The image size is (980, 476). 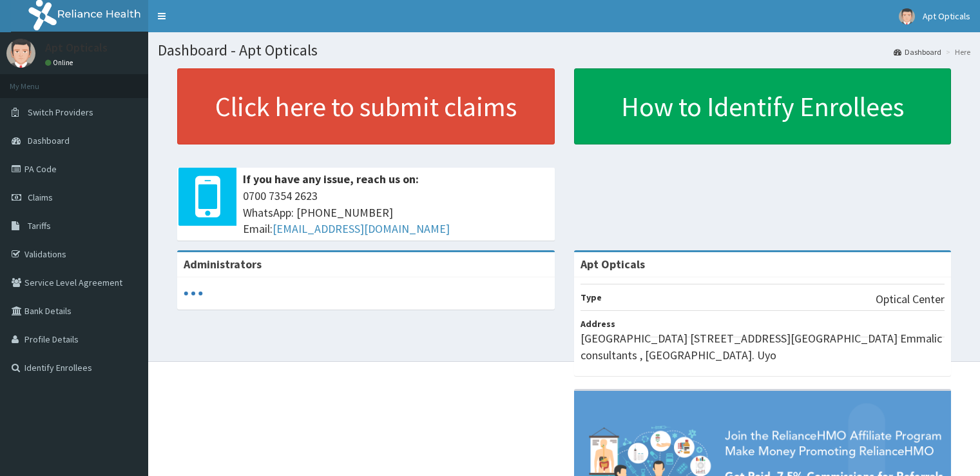 What do you see at coordinates (613, 264) in the screenshot?
I see `strong: Apt Opticals` at bounding box center [613, 264].